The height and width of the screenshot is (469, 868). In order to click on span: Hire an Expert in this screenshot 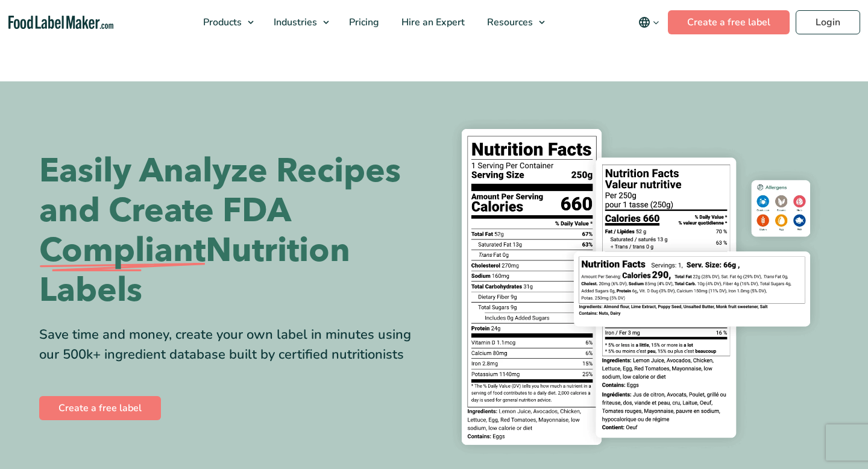, I will do `click(432, 22)`.